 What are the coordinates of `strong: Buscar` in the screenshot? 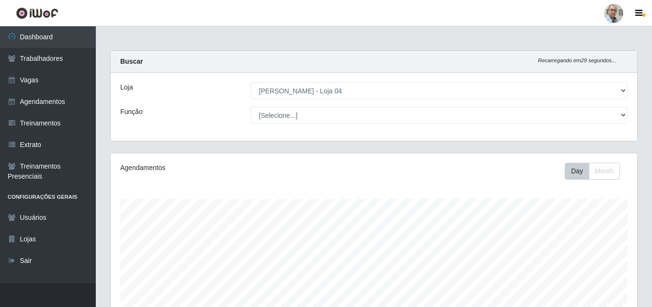 It's located at (131, 61).